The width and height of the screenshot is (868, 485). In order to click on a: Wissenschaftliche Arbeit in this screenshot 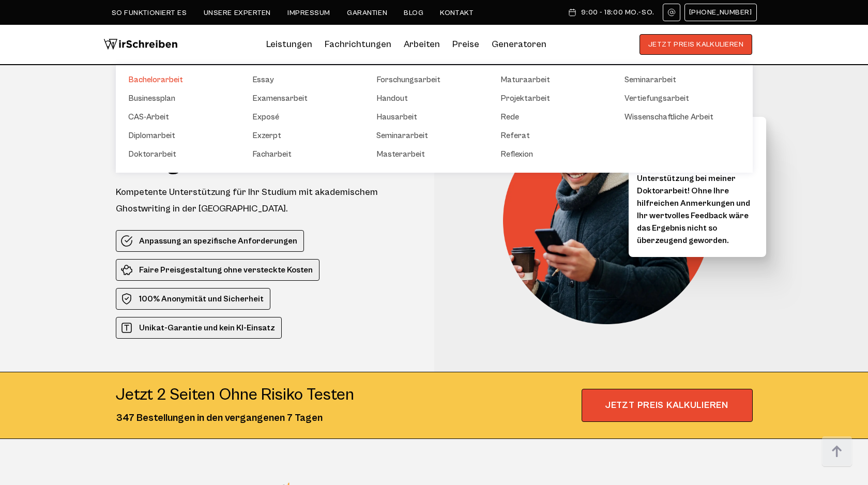, I will do `click(677, 116)`.